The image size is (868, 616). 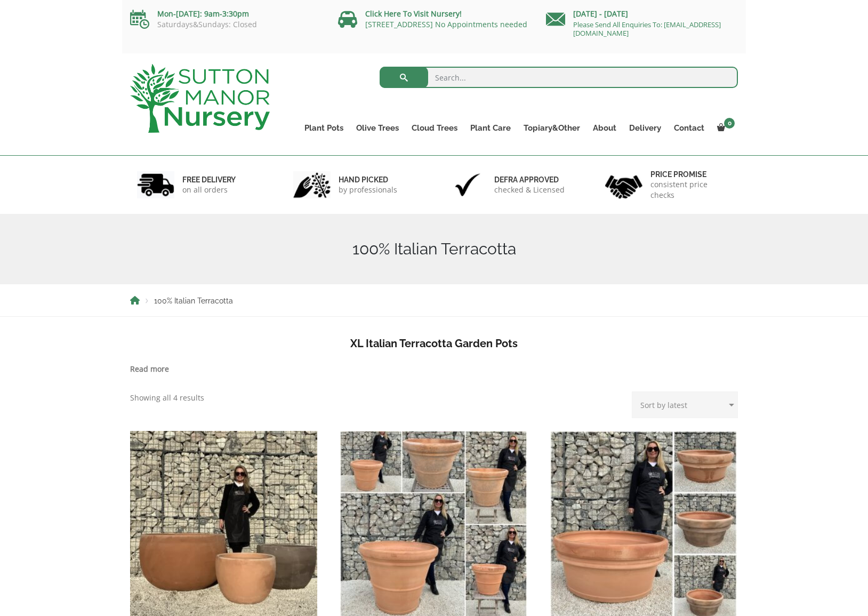 I want to click on p: by professionals, so click(x=368, y=190).